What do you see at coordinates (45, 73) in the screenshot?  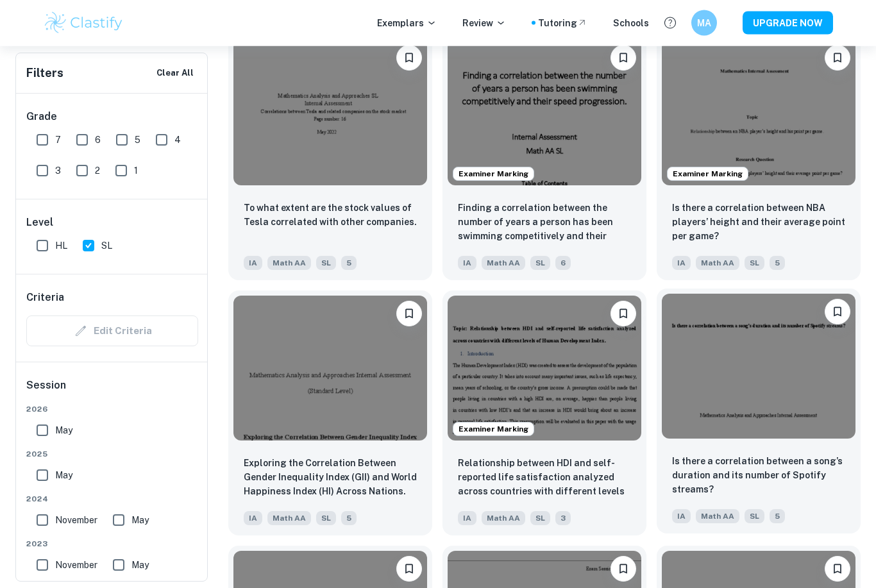 I see `h6: Filters` at bounding box center [45, 73].